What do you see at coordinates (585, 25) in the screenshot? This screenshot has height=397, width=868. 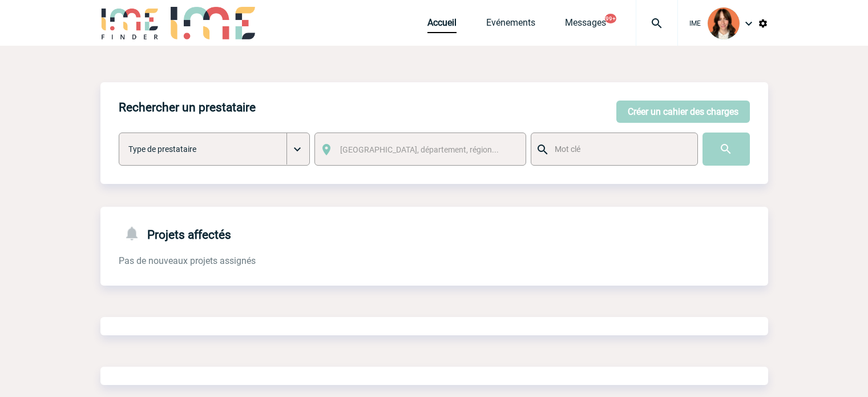 I see `a: Messages` at bounding box center [585, 25].